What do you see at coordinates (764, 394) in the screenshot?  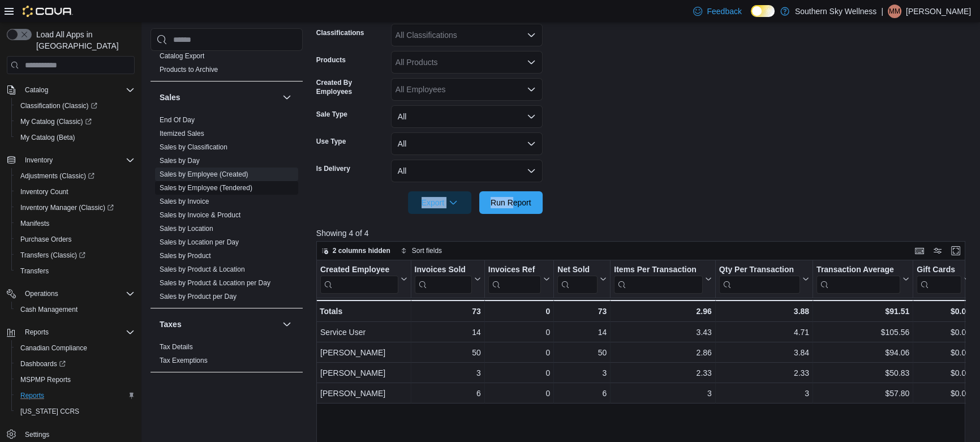 I see `div: 3` at bounding box center [764, 394].